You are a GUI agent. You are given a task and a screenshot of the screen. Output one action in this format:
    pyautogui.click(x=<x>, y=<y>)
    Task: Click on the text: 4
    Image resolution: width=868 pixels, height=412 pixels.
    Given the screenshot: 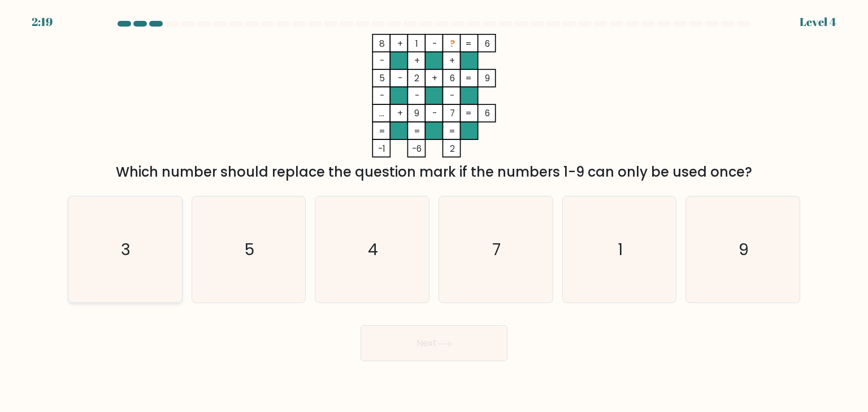 What is the action you would take?
    pyautogui.click(x=374, y=250)
    